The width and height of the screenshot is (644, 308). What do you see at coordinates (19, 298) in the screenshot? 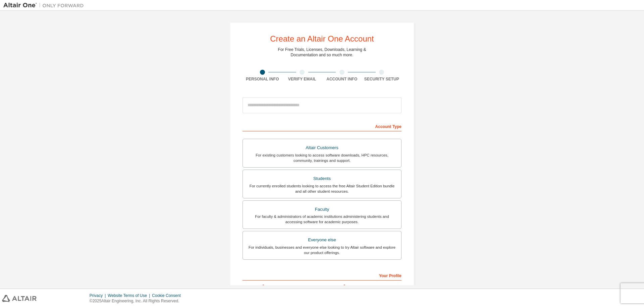
I see `img: altair_logo.svg` at bounding box center [19, 298].